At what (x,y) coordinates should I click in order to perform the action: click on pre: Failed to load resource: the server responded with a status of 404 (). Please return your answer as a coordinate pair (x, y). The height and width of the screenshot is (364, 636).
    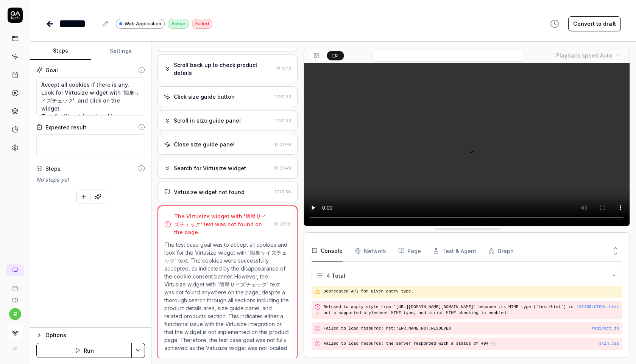
    Looking at the image, I should click on (471, 344).